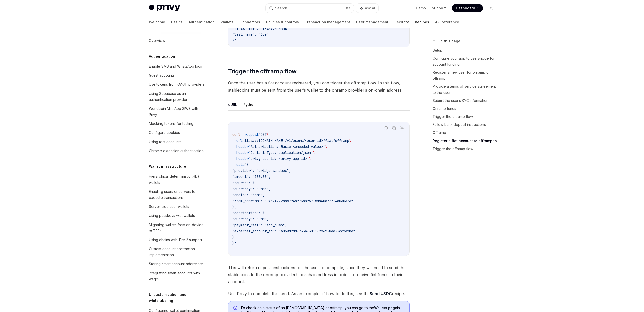  What do you see at coordinates (294, 231) in the screenshot?
I see `span: "external_account_id": "a068d2dd-743a-4011-9b62-8ad33cc7a7be"` at bounding box center [294, 231].